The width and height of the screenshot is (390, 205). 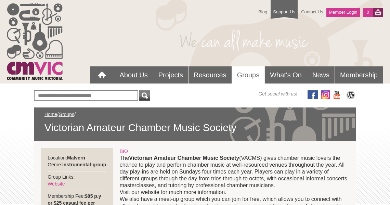 I want to click on span: Victorian Amateur Chamber Music Society, so click(x=195, y=128).